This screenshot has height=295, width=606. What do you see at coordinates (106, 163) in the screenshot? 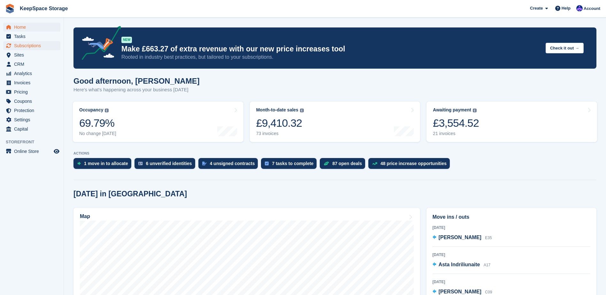
I see `div: 1 move in to allocate` at bounding box center [106, 163].